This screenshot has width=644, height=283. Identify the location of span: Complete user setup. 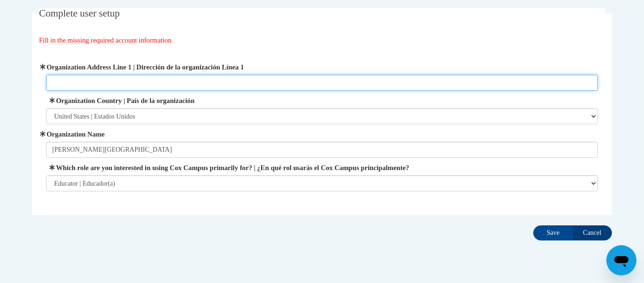
(79, 13).